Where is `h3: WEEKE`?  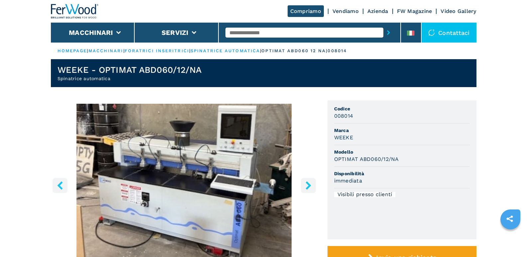 h3: WEEKE is located at coordinates (343, 137).